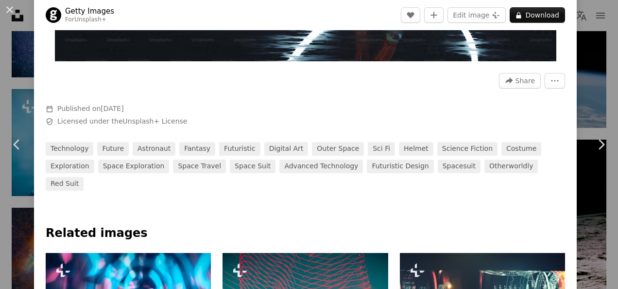  I want to click on a: space exploration, so click(134, 166).